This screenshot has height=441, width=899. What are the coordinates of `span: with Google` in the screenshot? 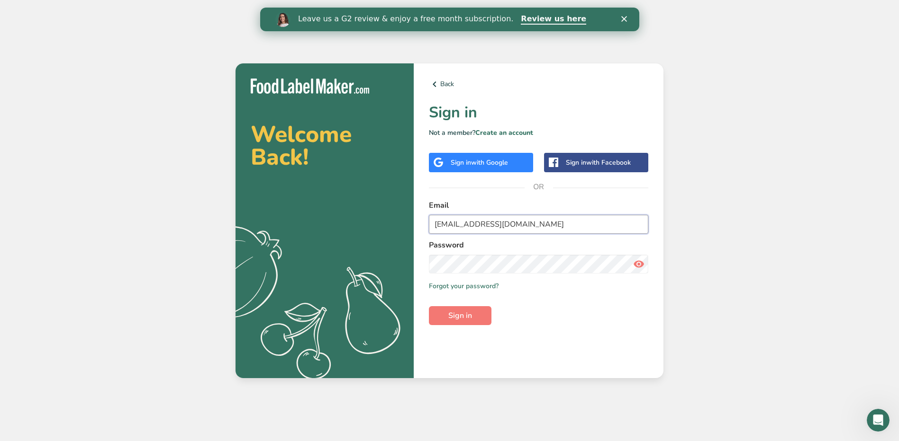 It's located at (489, 162).